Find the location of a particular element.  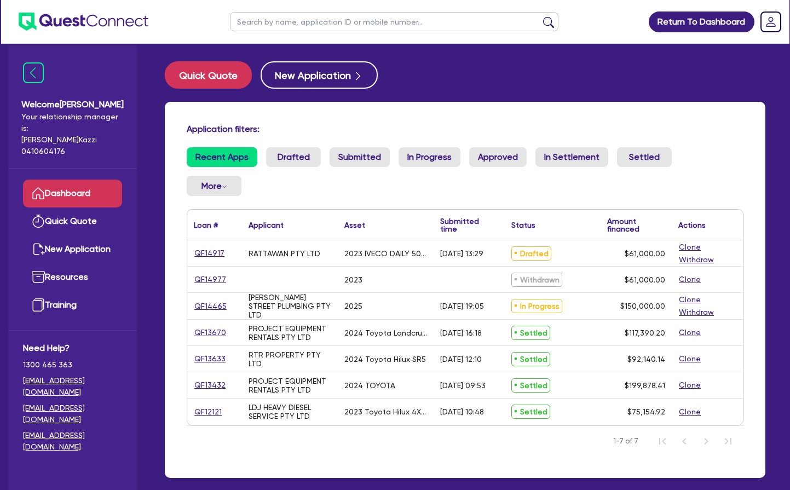

button: First Page is located at coordinates (663, 441).